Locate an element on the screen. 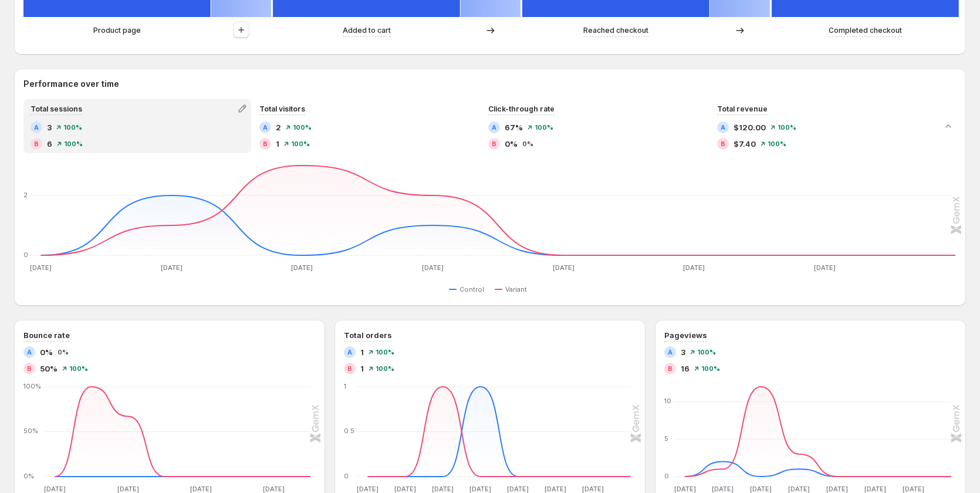  h3: Total orders is located at coordinates (368, 335).